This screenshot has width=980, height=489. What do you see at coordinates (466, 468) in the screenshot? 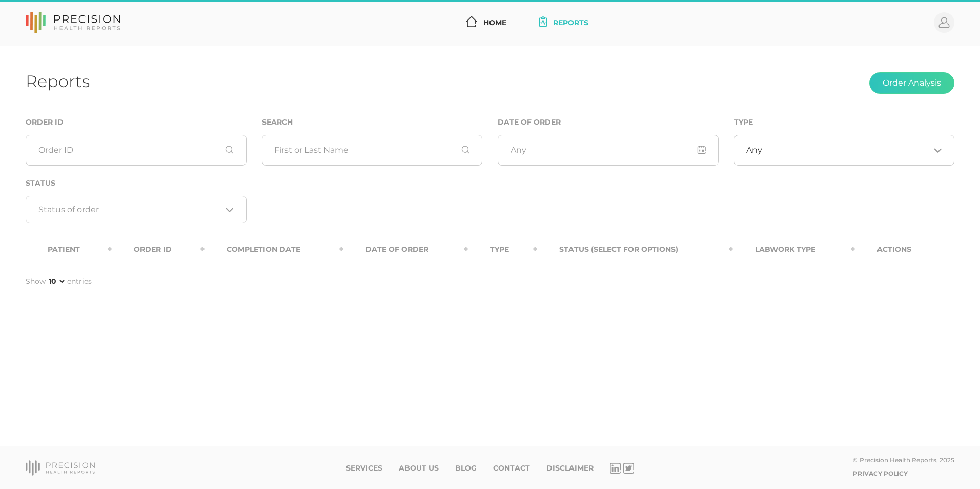
I see `a: Blog` at bounding box center [466, 468].